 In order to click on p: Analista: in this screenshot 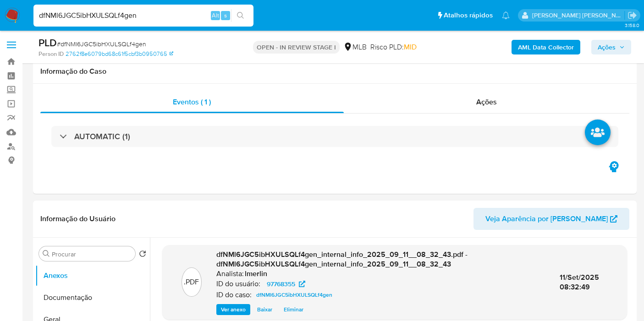, I will do `click(230, 274)`.